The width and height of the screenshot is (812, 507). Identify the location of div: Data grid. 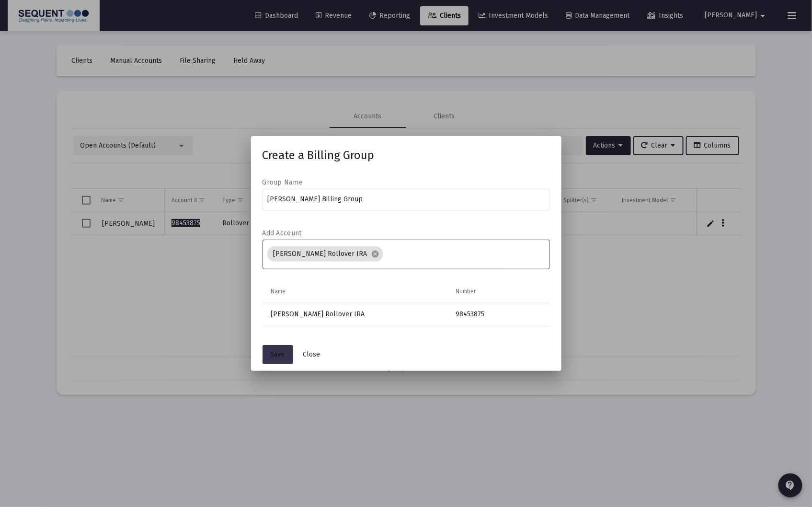
(406, 303).